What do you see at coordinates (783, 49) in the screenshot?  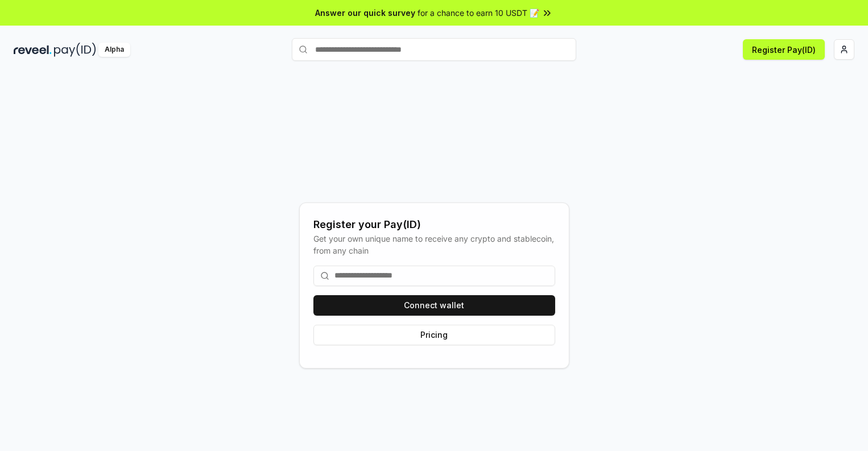 I see `button: Register Pay(ID)` at bounding box center [783, 49].